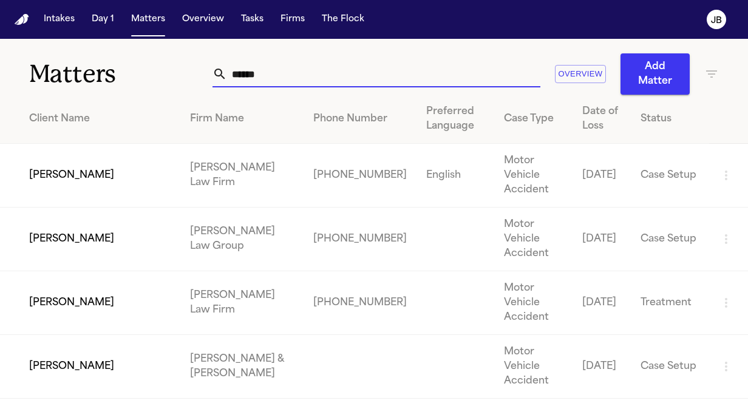 This screenshot has height=409, width=748. Describe the element at coordinates (203, 19) in the screenshot. I see `a: Overview` at that location.